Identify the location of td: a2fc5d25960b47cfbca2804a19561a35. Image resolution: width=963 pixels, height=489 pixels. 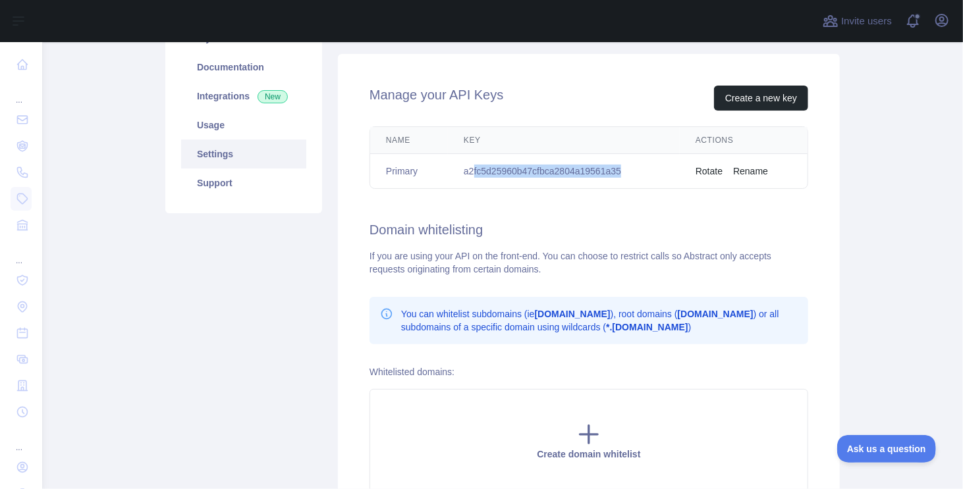
(564, 171).